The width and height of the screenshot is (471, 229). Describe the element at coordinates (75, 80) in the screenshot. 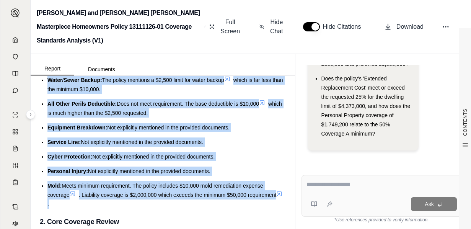

I see `span: Water/Sewer Backup:` at that location.